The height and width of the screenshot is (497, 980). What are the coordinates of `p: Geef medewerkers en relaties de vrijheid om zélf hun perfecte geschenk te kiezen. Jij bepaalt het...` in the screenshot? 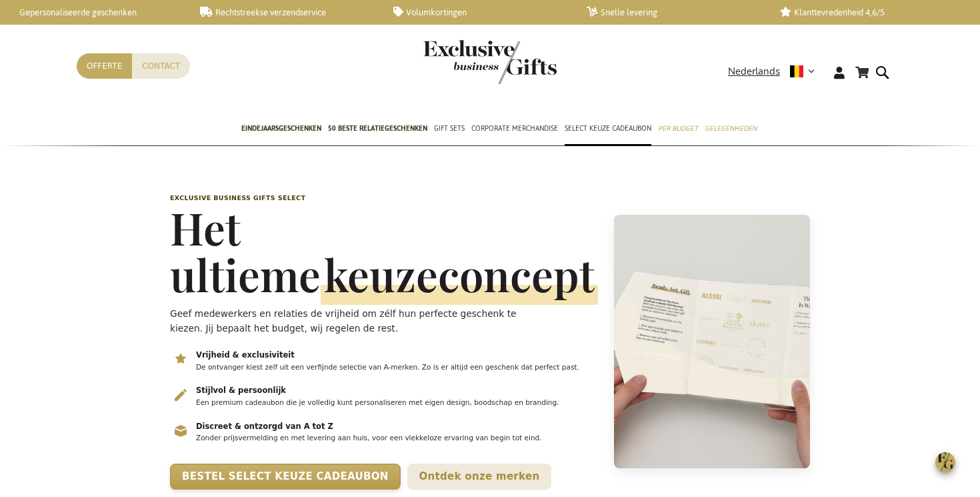 It's located at (359, 320).